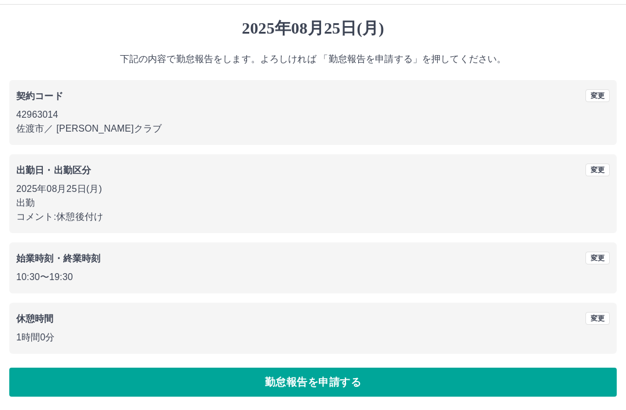 Image resolution: width=626 pixels, height=410 pixels. What do you see at coordinates (313, 338) in the screenshot?
I see `p: 1時間0分` at bounding box center [313, 338].